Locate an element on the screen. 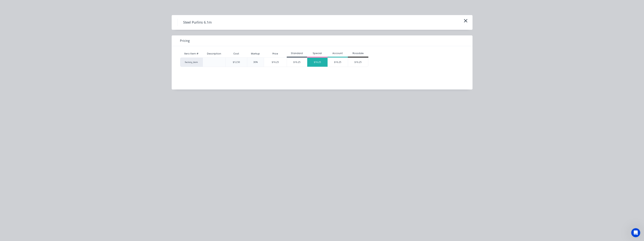  div: Description is located at coordinates (214, 54).